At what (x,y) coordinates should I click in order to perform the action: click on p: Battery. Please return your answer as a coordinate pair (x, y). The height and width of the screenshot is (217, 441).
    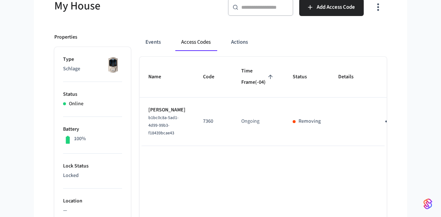
    Looking at the image, I should click on (93, 129).